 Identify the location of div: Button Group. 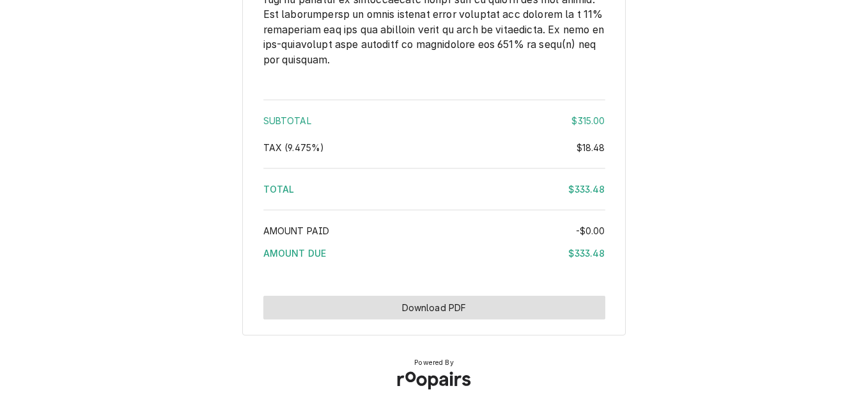
(434, 307).